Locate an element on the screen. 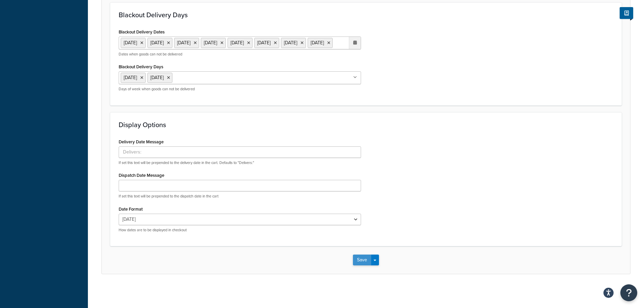 The image size is (644, 308). label: Date Format is located at coordinates (131, 209).